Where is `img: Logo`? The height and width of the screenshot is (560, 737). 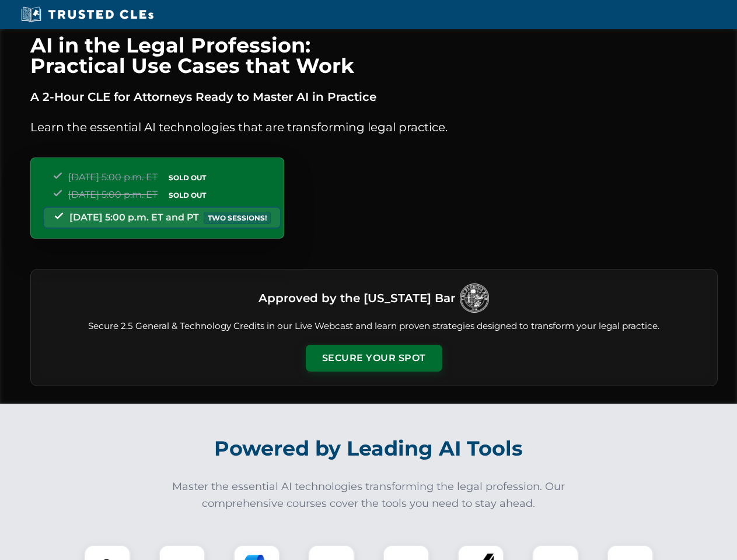 img: Logo is located at coordinates (474, 299).